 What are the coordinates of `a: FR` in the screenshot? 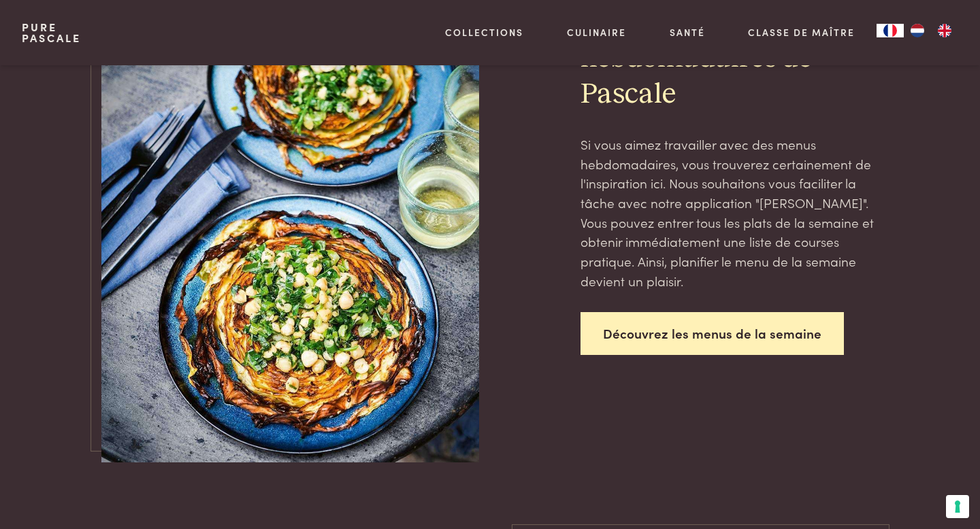 It's located at (890, 31).